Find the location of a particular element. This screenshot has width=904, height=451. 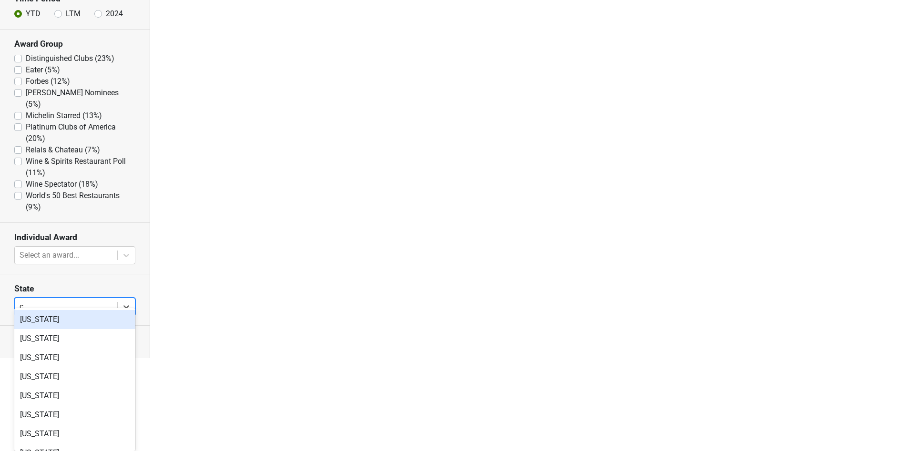

label: World's 50 Best Restaurants (9%) is located at coordinates (81, 202).